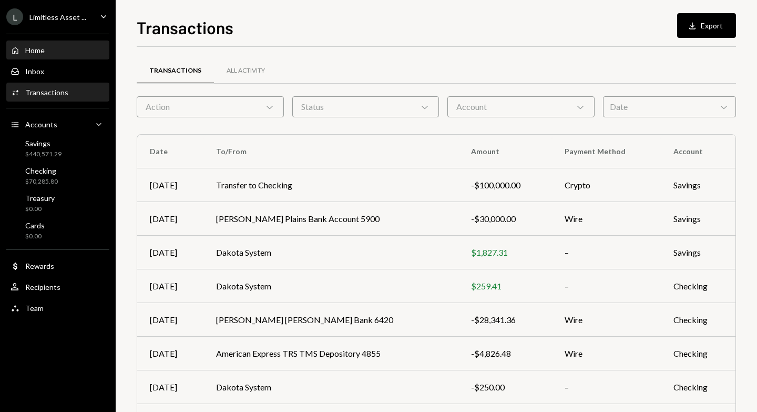  What do you see at coordinates (245, 70) in the screenshot?
I see `a: All Activity` at bounding box center [245, 70].